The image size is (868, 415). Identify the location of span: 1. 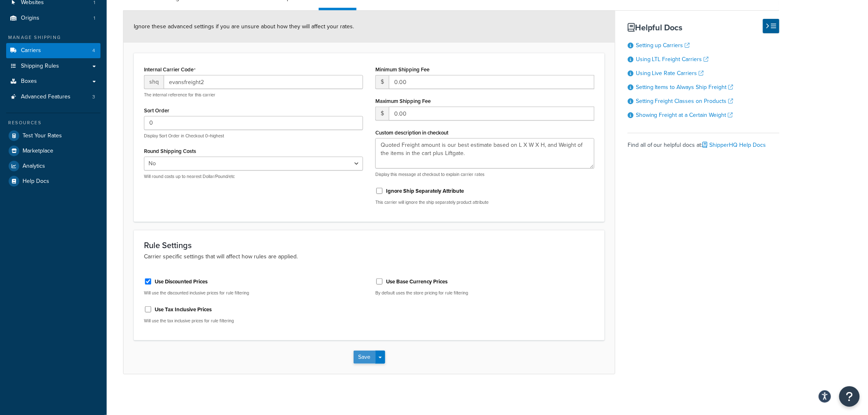
(94, 18).